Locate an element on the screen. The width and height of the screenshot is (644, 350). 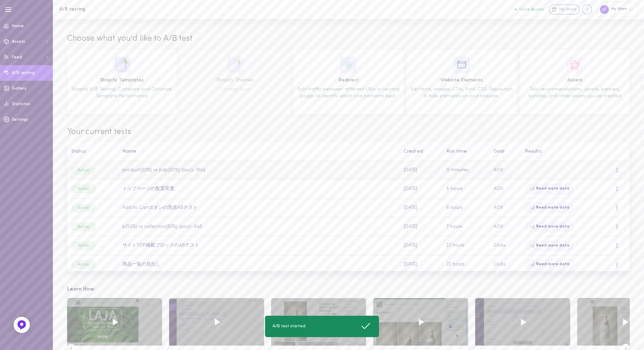
span: Choose what you'd like to A/B test is located at coordinates (130, 39).